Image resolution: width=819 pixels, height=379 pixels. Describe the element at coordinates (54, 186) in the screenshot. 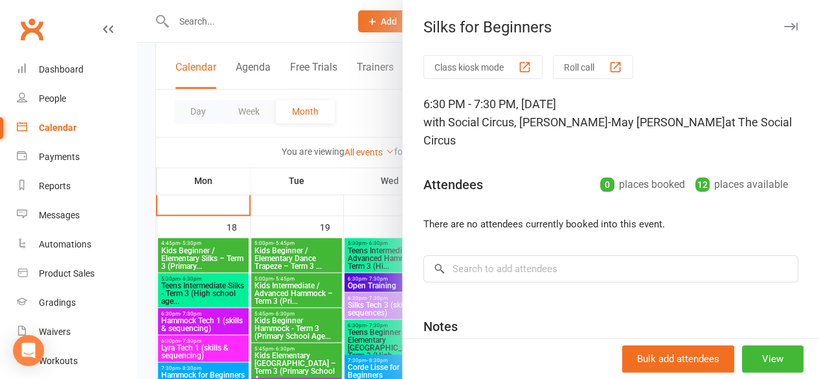

I see `div: Reports` at that location.